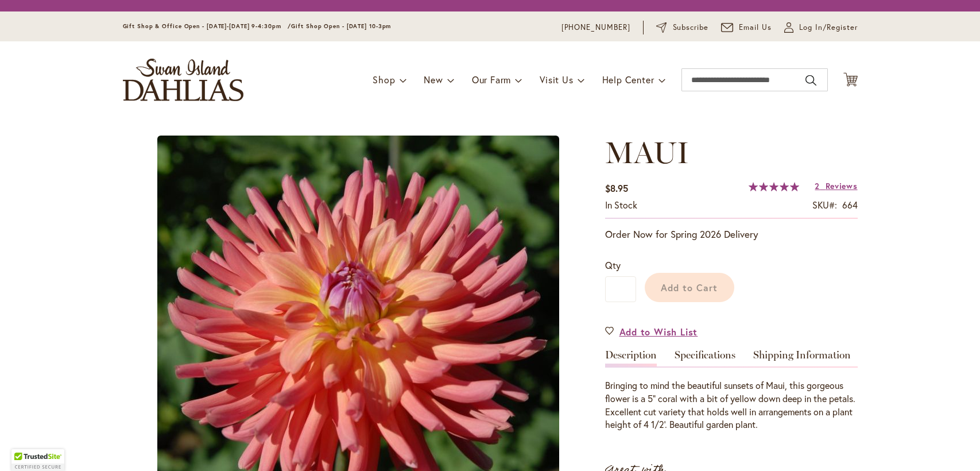  What do you see at coordinates (821, 28) in the screenshot?
I see `a: Log In/Register` at bounding box center [821, 28].